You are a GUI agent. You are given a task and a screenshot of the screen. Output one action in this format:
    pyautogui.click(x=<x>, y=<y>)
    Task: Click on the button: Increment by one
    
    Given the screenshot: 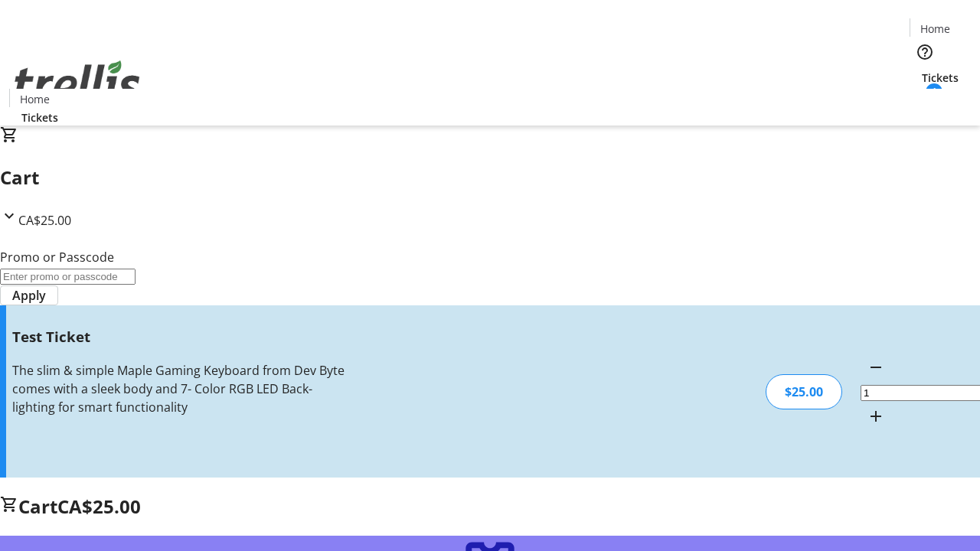 What is the action you would take?
    pyautogui.click(x=876, y=417)
    